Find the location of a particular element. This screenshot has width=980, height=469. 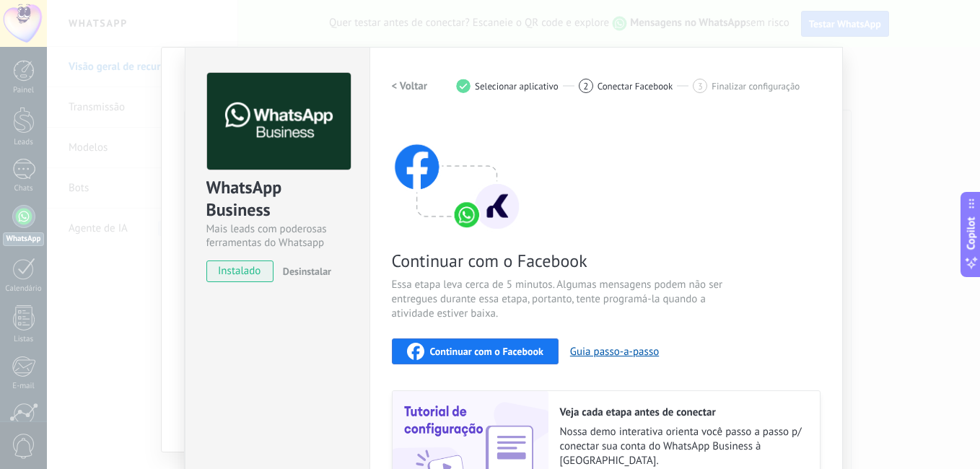

span: Nossa demo interativa orienta você passo a passo p/ conectar sua conta do WhatsApp Business à [GE... is located at coordinates (683, 447).